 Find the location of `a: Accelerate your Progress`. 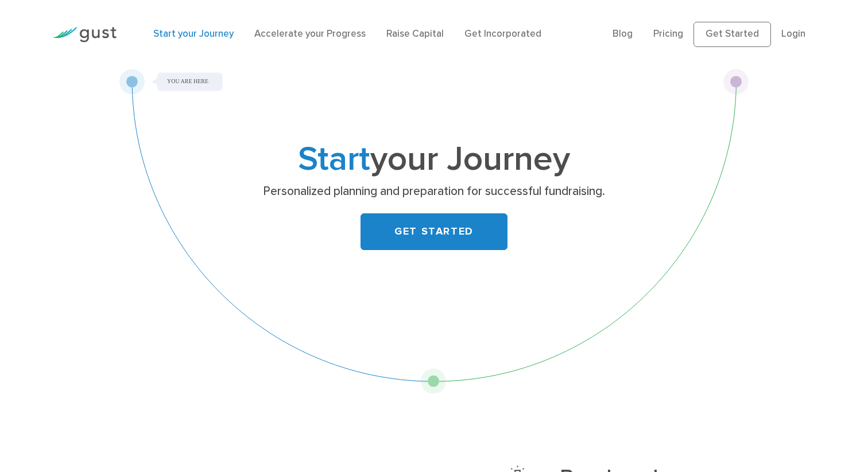

a: Accelerate your Progress is located at coordinates (310, 34).